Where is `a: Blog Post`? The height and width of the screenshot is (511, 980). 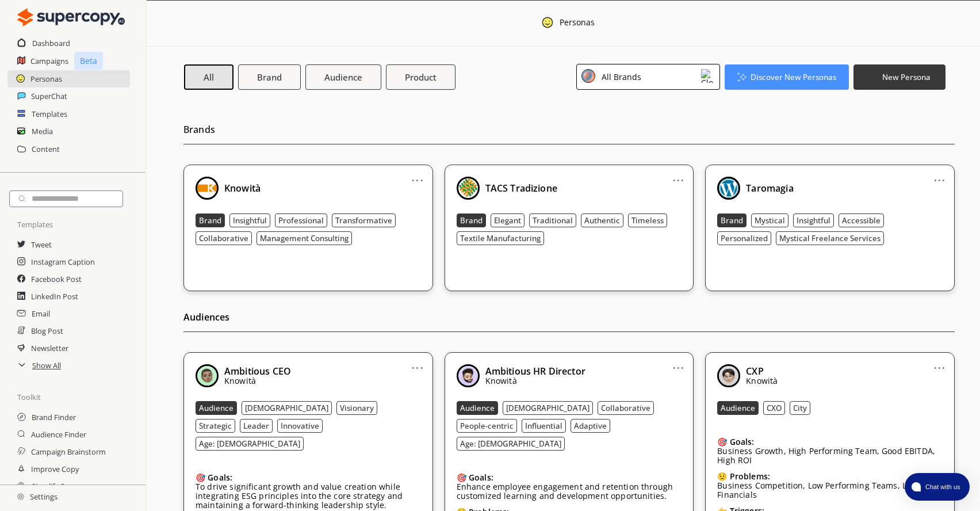 a: Blog Post is located at coordinates (47, 331).